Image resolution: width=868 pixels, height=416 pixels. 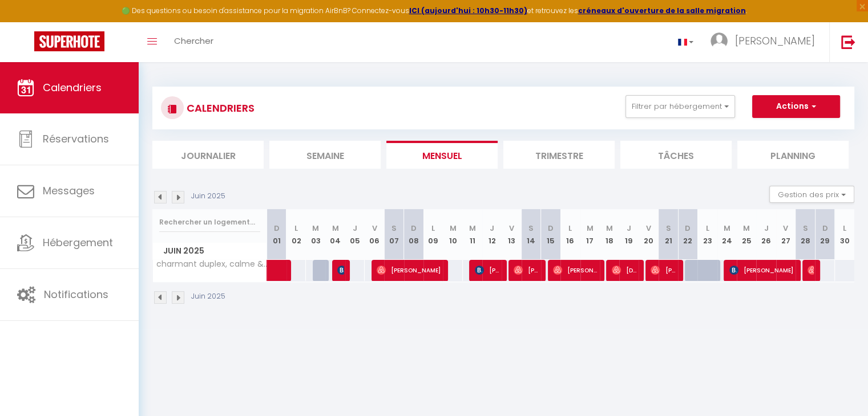 I want to click on li: Trimestre, so click(x=559, y=155).